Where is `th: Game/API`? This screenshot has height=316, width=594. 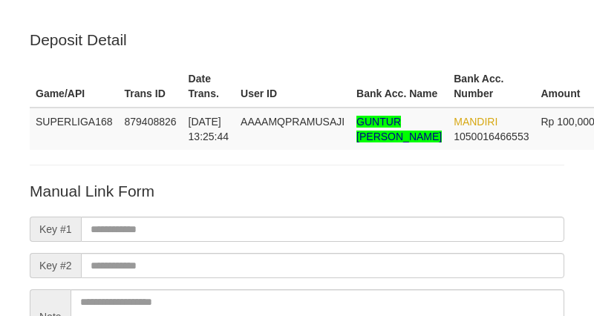
th: Game/API is located at coordinates (74, 86).